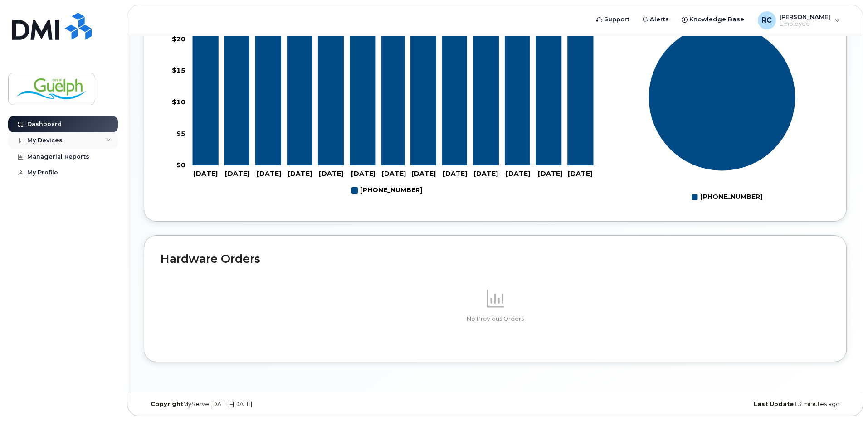 This screenshot has height=421, width=868. Describe the element at coordinates (181, 165) in the screenshot. I see `tspan: $0` at that location.